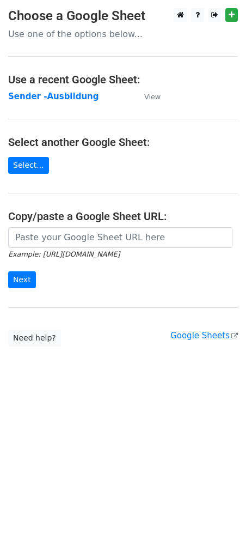  What do you see at coordinates (53, 97) in the screenshot?
I see `a: Sender -Ausbildung` at bounding box center [53, 97].